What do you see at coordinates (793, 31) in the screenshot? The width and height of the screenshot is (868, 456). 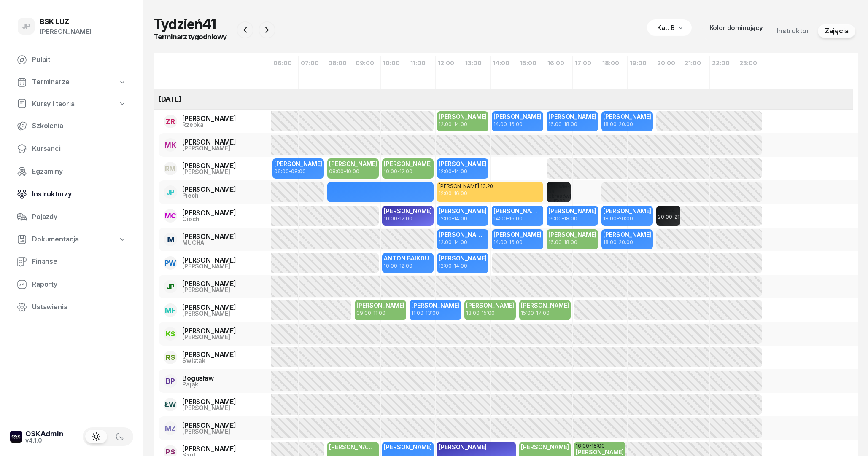 I see `button: Instruktor` at bounding box center [793, 31].